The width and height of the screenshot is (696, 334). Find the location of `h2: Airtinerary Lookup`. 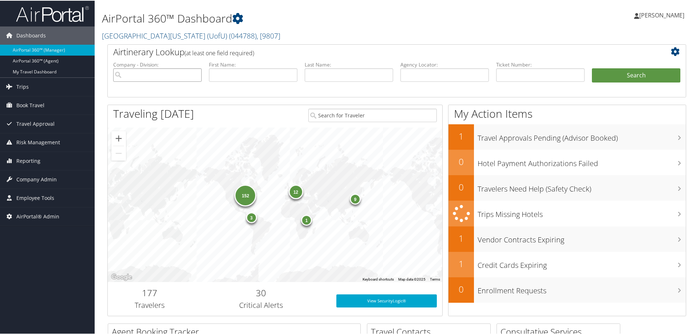

h2: Airtinerary Lookup is located at coordinates (373, 51).